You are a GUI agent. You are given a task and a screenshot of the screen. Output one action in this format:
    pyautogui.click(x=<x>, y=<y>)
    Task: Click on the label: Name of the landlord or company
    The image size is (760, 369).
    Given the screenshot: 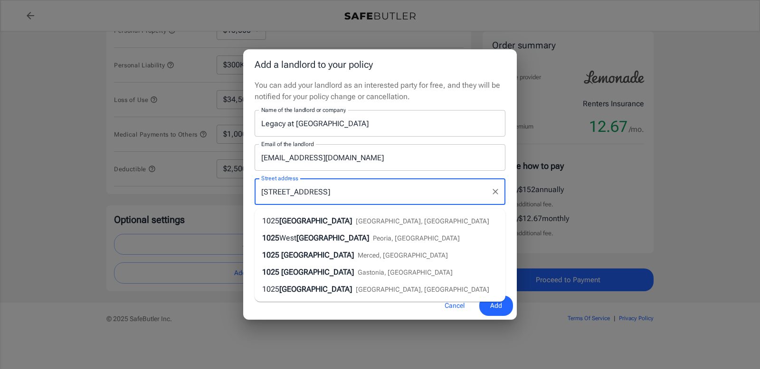 What is the action you would take?
    pyautogui.click(x=303, y=110)
    